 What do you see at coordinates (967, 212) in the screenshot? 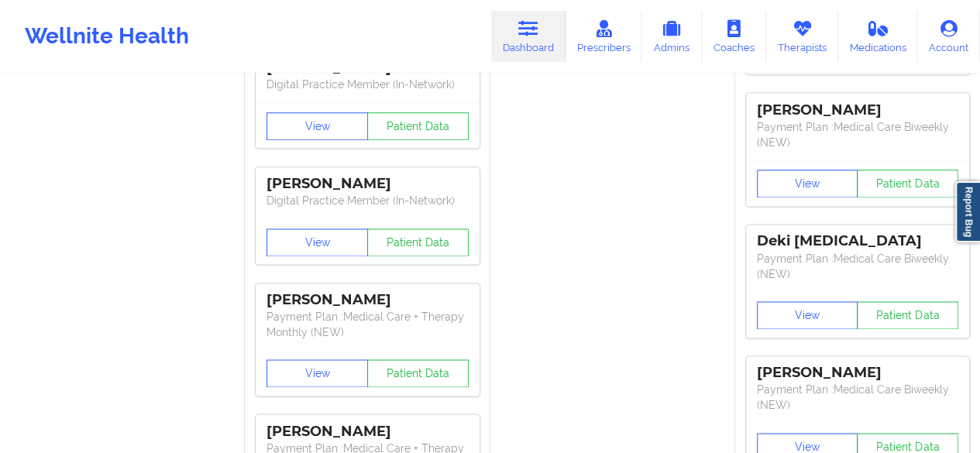
I see `a: Report Bug` at bounding box center [967, 212].